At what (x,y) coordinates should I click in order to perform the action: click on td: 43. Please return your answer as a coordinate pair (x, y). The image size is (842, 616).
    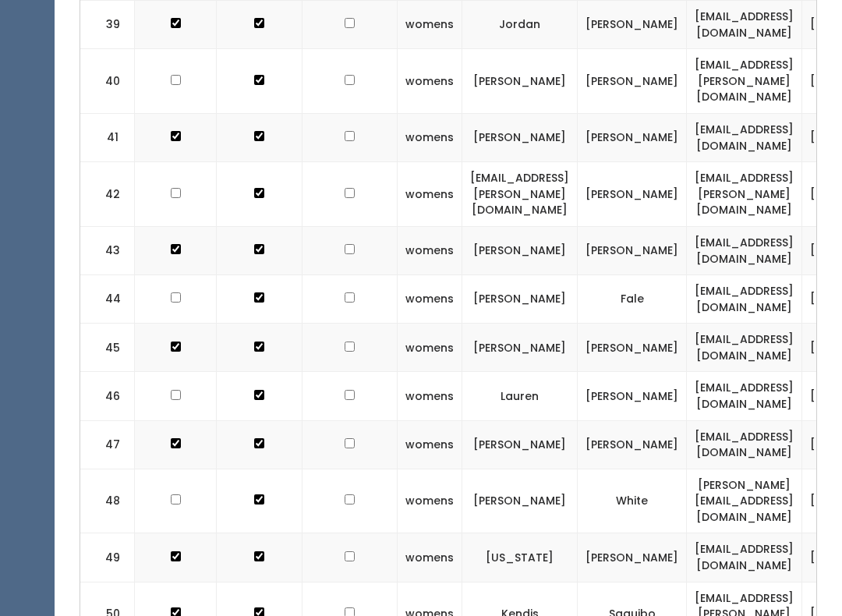
    Looking at the image, I should click on (108, 251).